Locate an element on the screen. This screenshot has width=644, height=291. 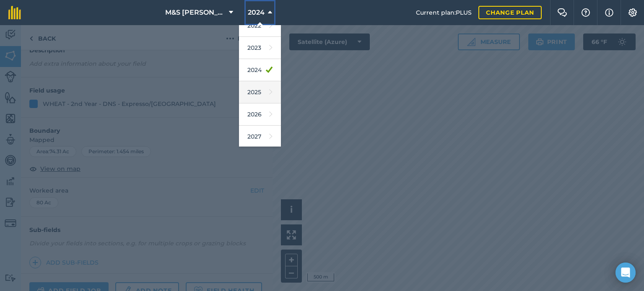
a: 2024 is located at coordinates (260, 70).